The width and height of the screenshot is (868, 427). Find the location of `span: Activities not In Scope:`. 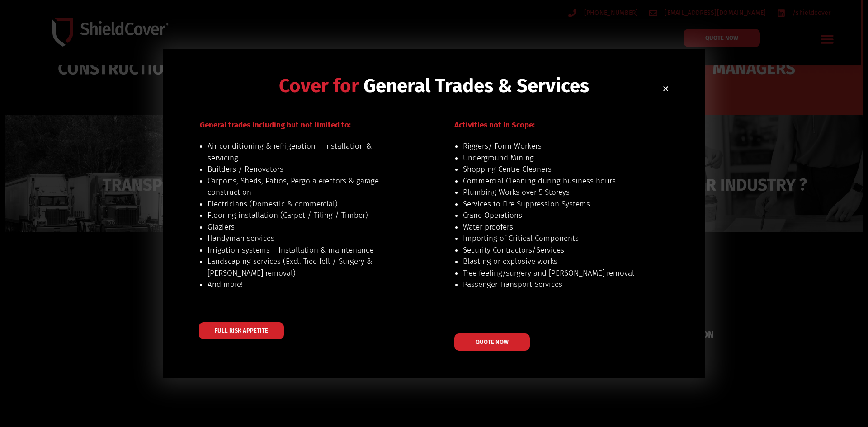

span: Activities not In Scope: is located at coordinates (495, 125).